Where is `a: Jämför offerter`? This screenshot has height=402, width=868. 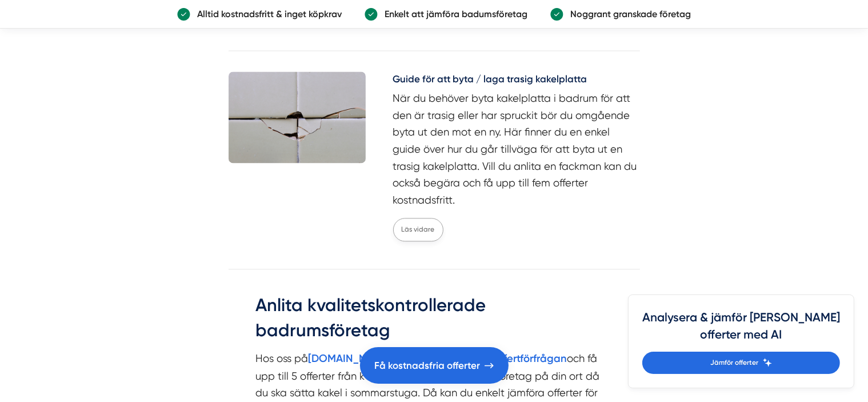
a: Jämför offerter is located at coordinates (742, 362).